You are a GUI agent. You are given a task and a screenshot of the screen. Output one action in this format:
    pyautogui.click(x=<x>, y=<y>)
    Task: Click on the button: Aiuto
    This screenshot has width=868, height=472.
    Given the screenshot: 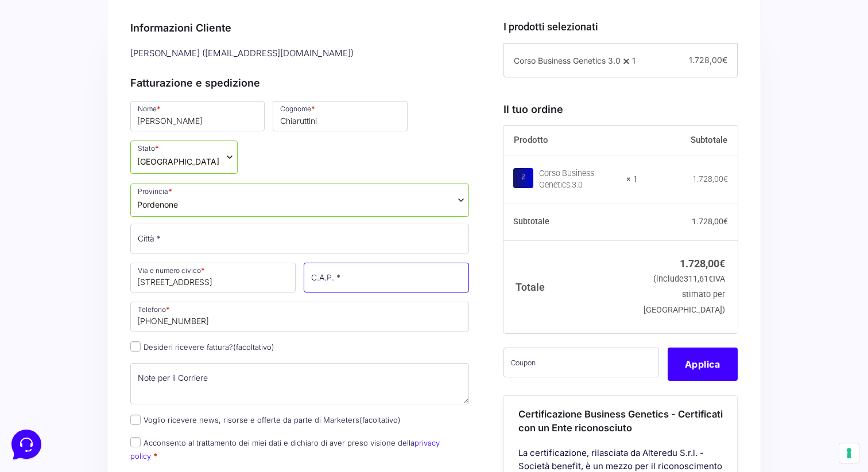 What is the action you would take?
    pyautogui.click(x=185, y=380)
    